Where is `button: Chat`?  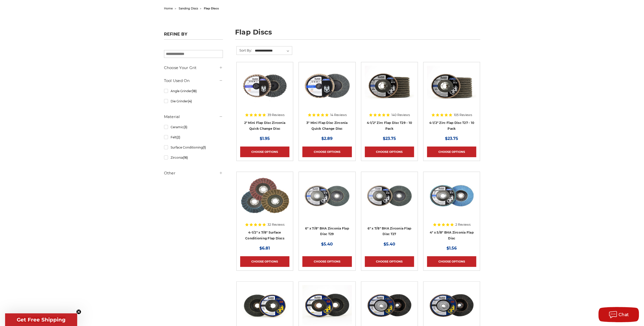 button: Chat is located at coordinates (618, 314).